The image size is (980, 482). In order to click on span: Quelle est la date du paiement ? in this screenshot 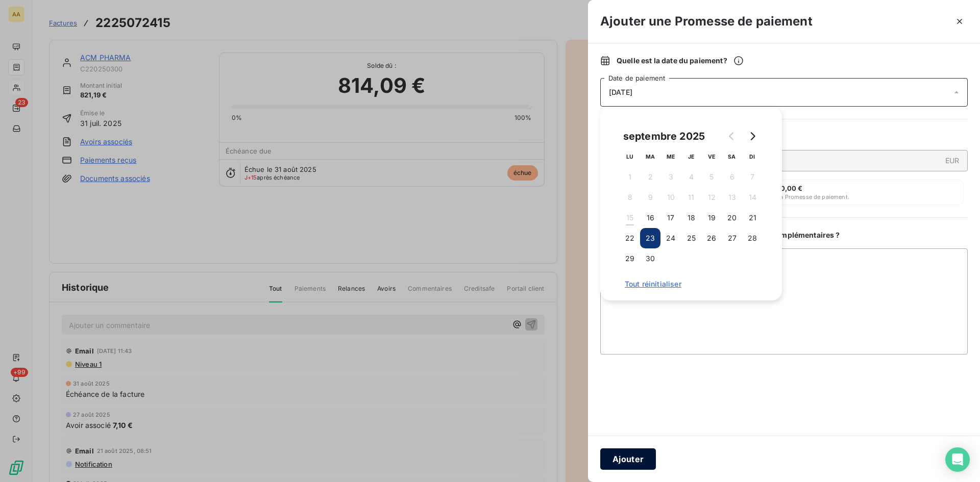, I will do `click(680, 61)`.